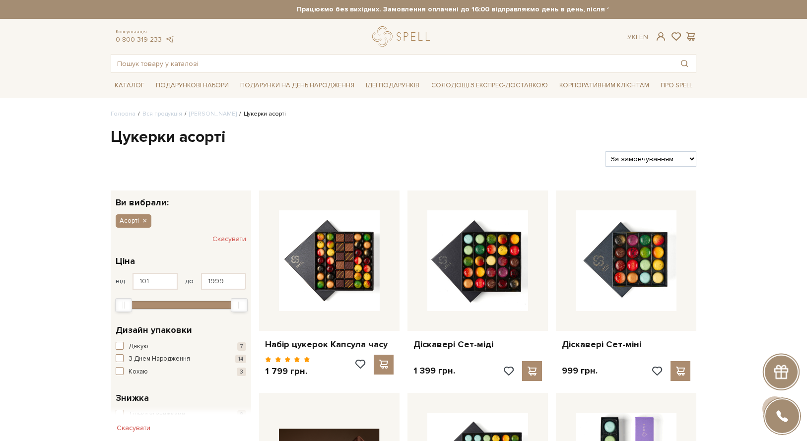 The width and height of the screenshot is (807, 441). What do you see at coordinates (241, 372) in the screenshot?
I see `span: 3` at bounding box center [241, 372].